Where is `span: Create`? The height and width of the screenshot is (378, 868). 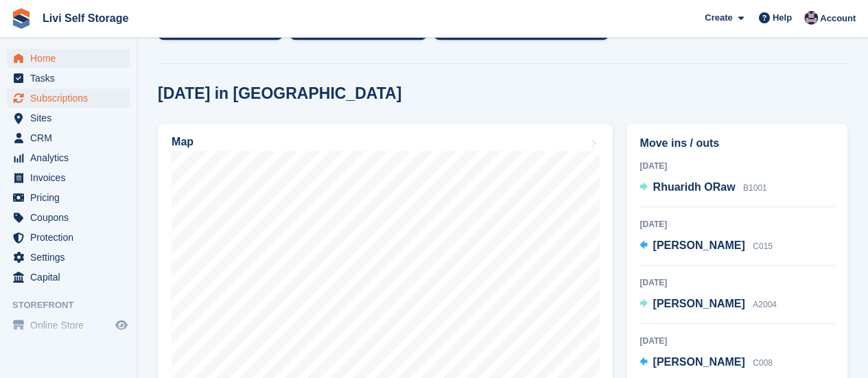
span: Create is located at coordinates (718, 18).